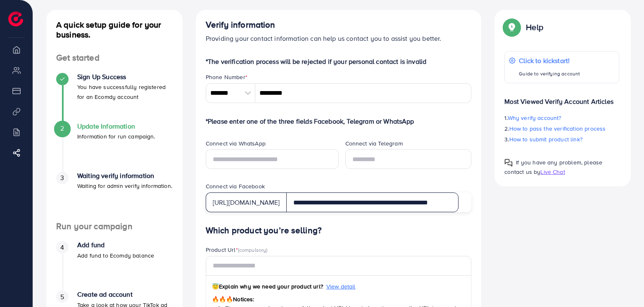  Describe the element at coordinates (116, 136) in the screenshot. I see `p: Information for run campaign.` at that location.